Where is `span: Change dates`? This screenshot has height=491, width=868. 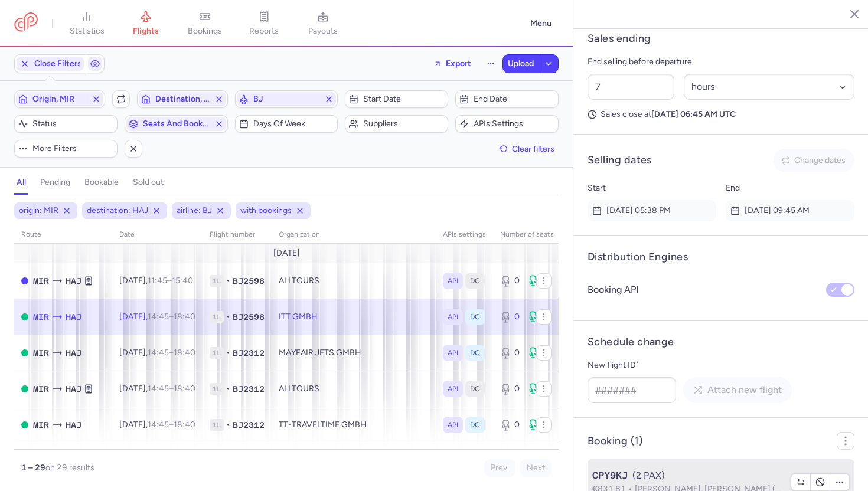
span: Change dates is located at coordinates (820, 160).